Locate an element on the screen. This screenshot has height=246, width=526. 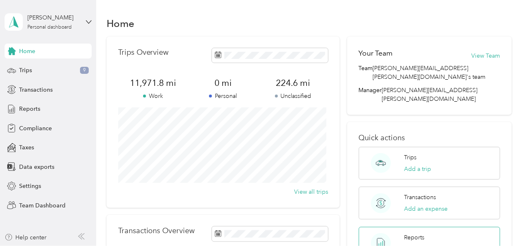
div: Personal dashboard is located at coordinates (49, 27).